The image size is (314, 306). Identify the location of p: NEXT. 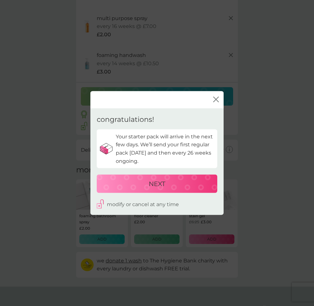
(157, 184).